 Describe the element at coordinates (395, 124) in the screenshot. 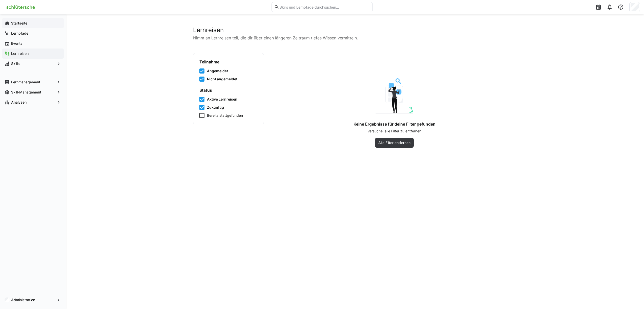

I see `h4: Keine Ergebnisse für deine Filter gefunden` at that location.